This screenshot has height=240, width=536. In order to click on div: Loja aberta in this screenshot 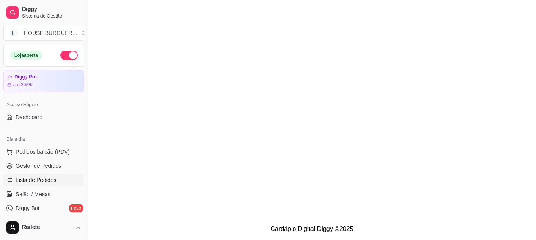, I will do `click(26, 55)`.